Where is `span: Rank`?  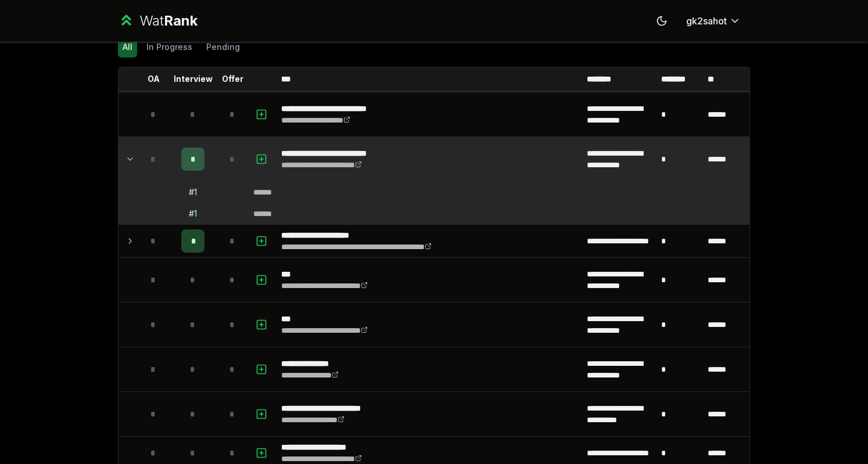 span: Rank is located at coordinates (181, 20).